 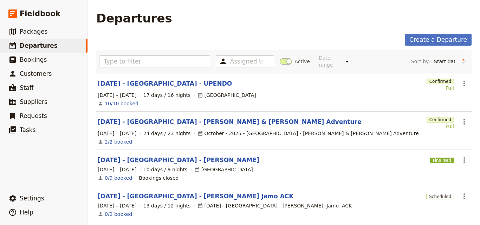 What do you see at coordinates (40, 14) in the screenshot?
I see `span: Fieldbook` at bounding box center [40, 14].